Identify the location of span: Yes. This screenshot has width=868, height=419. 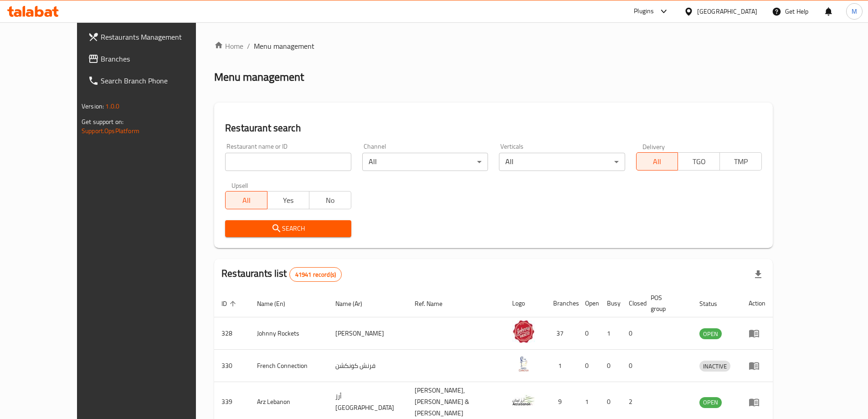
(288, 200).